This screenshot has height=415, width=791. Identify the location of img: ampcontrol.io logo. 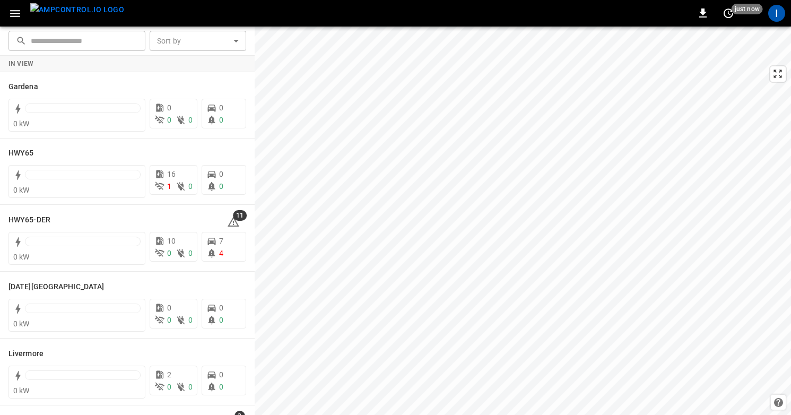
(77, 10).